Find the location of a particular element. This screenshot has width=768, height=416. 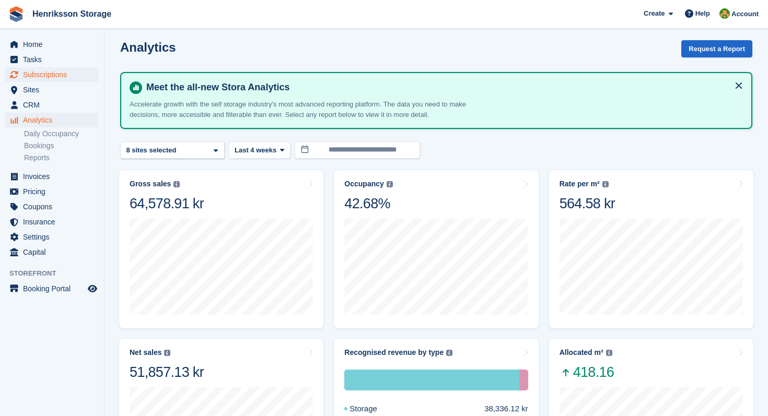

button: Request a Report is located at coordinates (717, 49).